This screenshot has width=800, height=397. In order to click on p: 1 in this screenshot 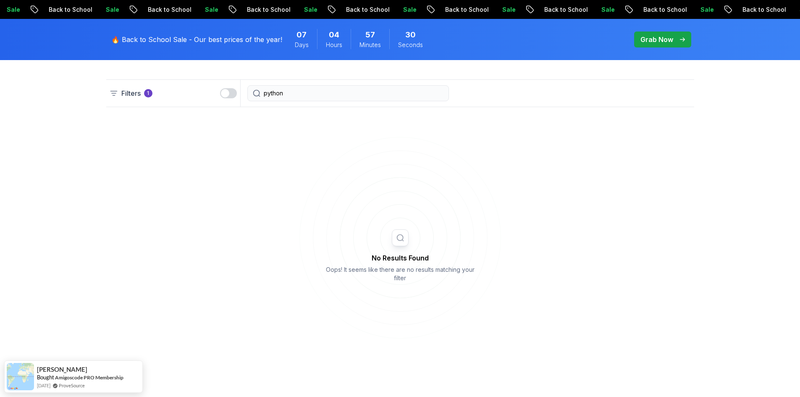, I will do `click(148, 93)`.